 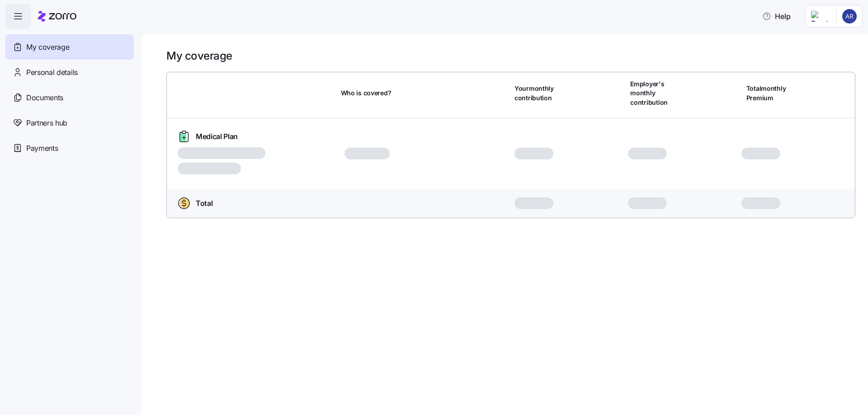 I want to click on a: My coverage, so click(x=69, y=47).